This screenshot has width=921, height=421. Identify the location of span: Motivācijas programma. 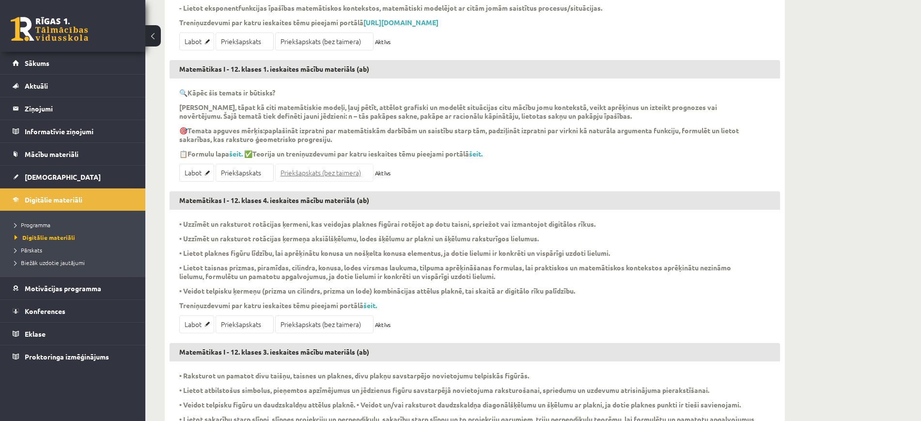
(63, 288).